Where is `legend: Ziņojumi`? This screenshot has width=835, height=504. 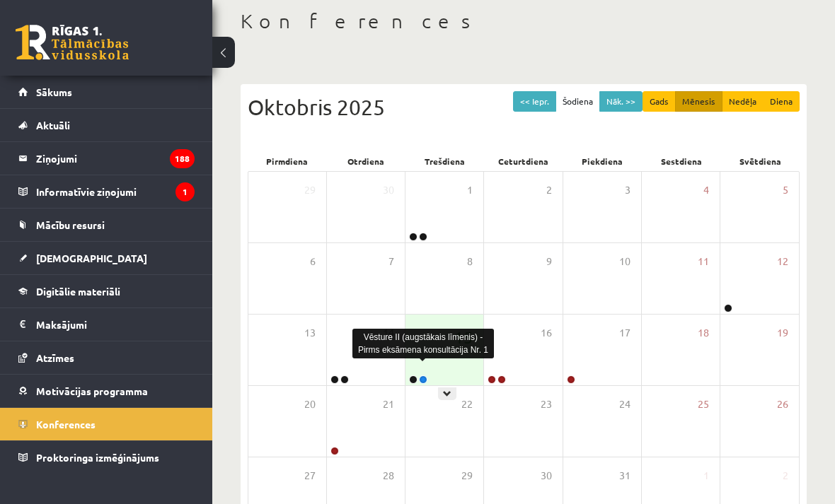 legend: Ziņojumi is located at coordinates (115, 158).